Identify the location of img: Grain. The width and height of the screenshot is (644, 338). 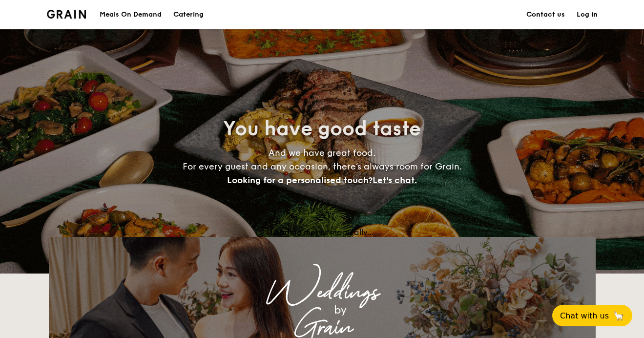
(67, 14).